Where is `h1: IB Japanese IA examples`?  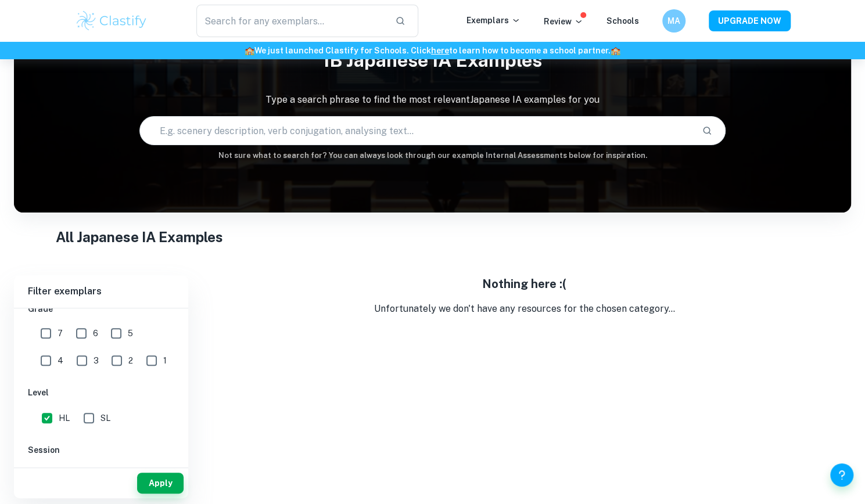
h1: IB Japanese IA examples is located at coordinates (432, 61).